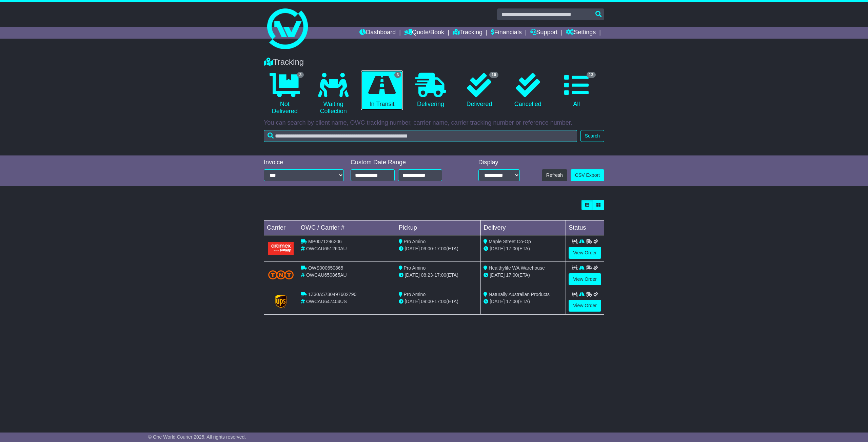 The image size is (868, 442). I want to click on a: CSV Export, so click(587, 175).